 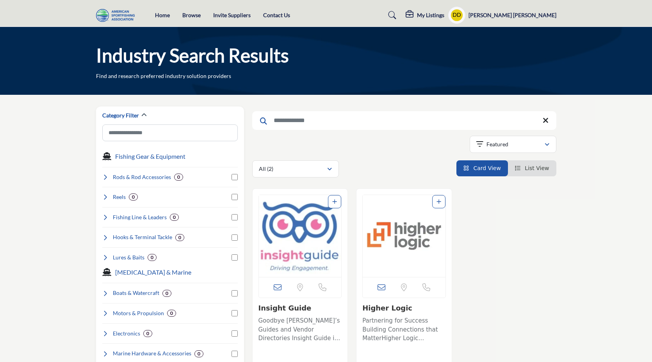 I want to click on p: Find and research preferred industry solution providers, so click(x=164, y=76).